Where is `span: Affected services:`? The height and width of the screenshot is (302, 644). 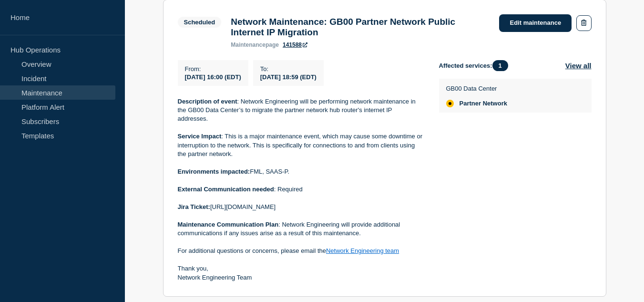
span: Affected services: is located at coordinates (475, 65).